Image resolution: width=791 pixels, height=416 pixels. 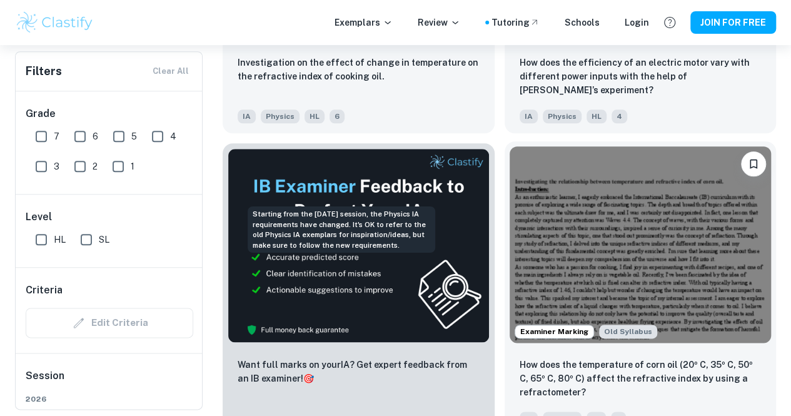 I want to click on a: Clastify logo, so click(x=54, y=23).